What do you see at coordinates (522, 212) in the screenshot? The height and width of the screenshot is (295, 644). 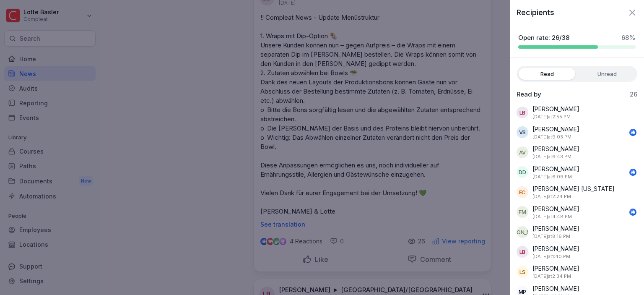 I see `div: FM` at bounding box center [522, 212].